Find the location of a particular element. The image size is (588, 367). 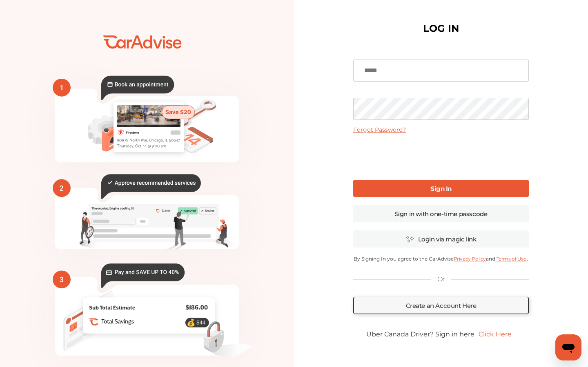

a: Sign in with one-time passcode is located at coordinates (441, 214).